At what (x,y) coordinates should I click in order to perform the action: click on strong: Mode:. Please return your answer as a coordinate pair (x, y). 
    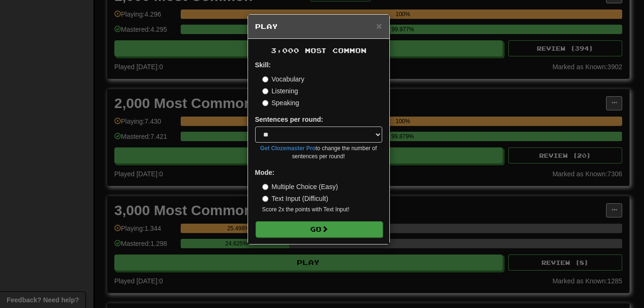
    Looking at the image, I should click on (265, 172).